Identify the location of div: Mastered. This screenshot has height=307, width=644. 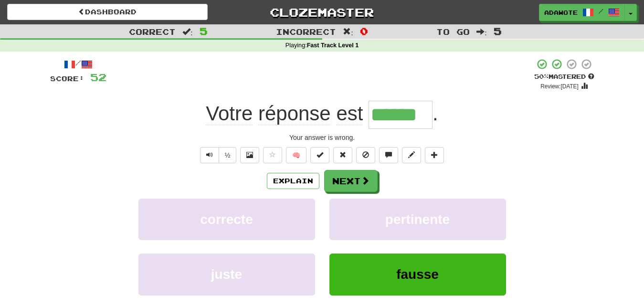
(564, 77).